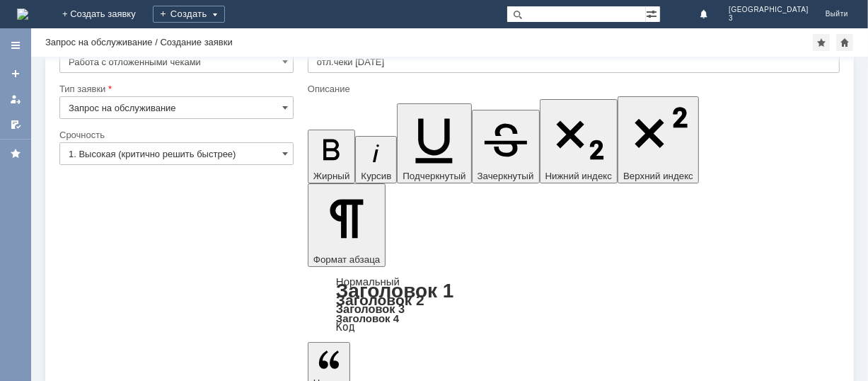 This screenshot has width=868, height=381. I want to click on span: Жирный, so click(331, 176).